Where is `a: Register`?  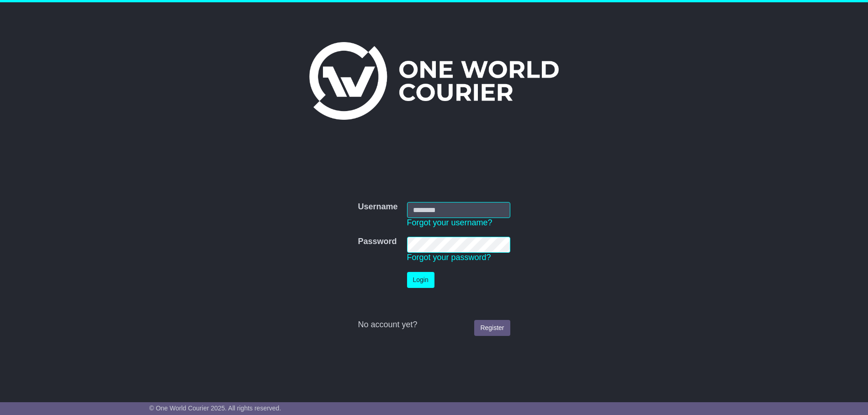 a: Register is located at coordinates (492, 328).